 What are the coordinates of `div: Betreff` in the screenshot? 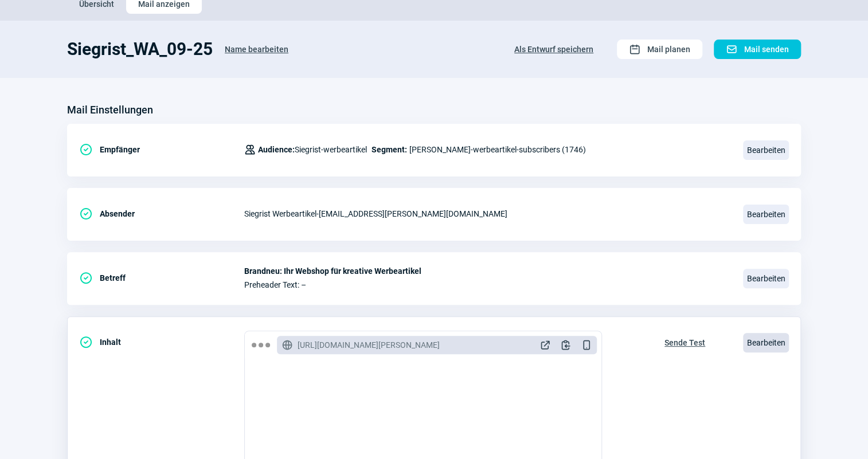 It's located at (162, 278).